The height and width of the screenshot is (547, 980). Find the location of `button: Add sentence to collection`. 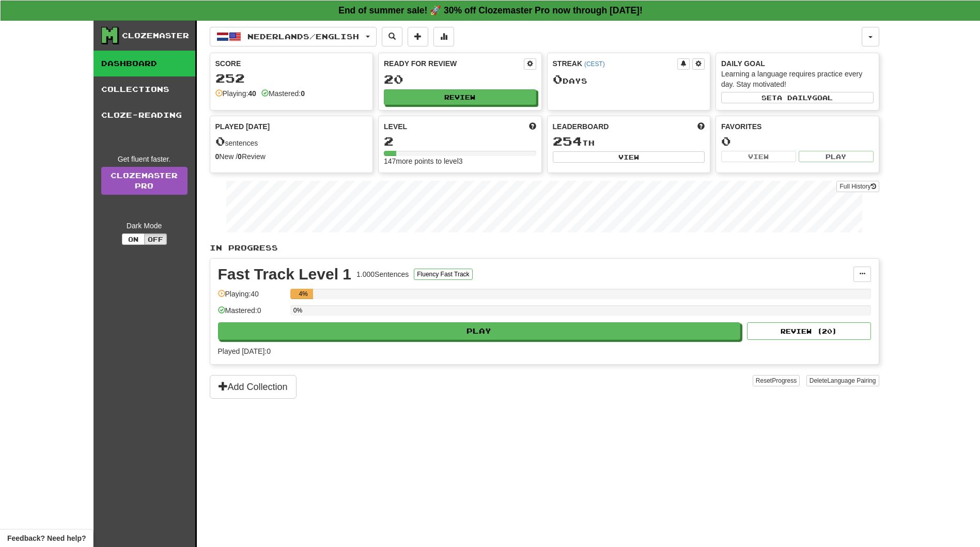

button: Add sentence to collection is located at coordinates (418, 37).